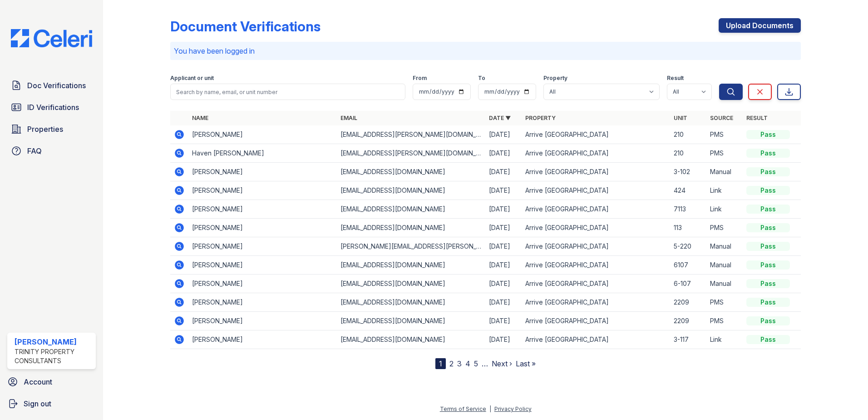  What do you see at coordinates (51, 403) in the screenshot?
I see `button: Sign out` at bounding box center [51, 403].